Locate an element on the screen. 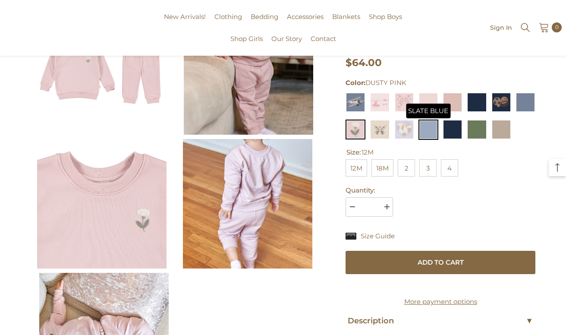  strong: Color: is located at coordinates (355, 82).